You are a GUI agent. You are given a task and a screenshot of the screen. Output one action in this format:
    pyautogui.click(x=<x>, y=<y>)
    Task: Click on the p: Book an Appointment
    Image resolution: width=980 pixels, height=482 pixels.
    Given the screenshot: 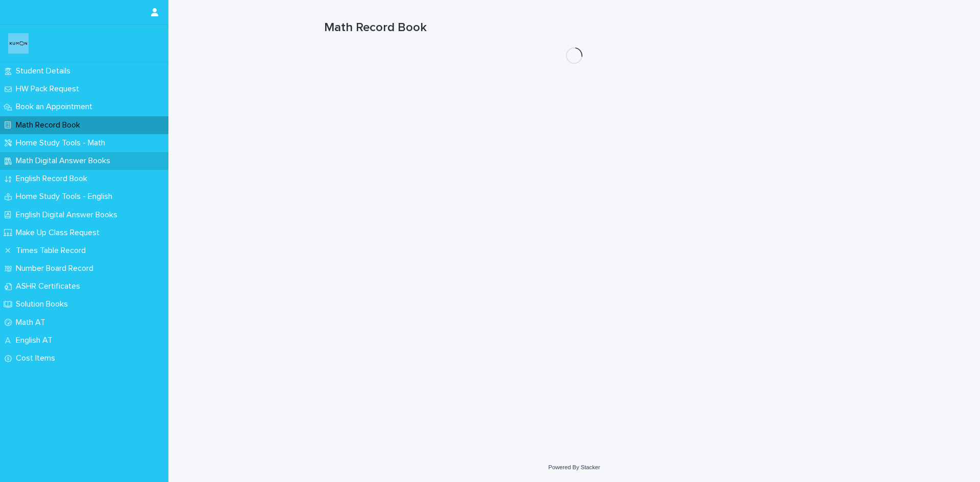 What is the action you would take?
    pyautogui.click(x=56, y=107)
    